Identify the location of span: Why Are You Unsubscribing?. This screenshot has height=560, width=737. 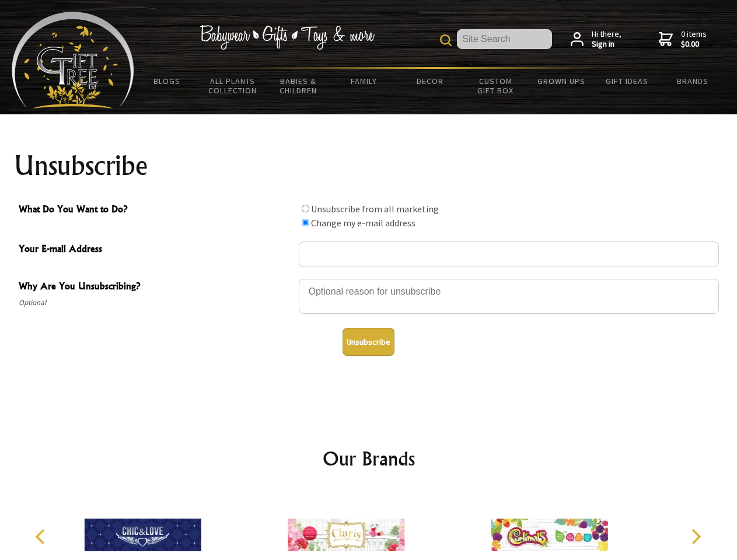
(156, 287).